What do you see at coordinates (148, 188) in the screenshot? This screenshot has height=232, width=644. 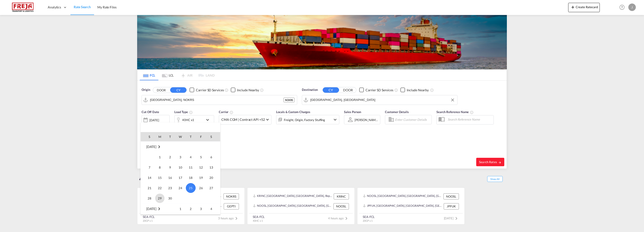 I see `td: Sunday September 21 2025` at bounding box center [148, 188].